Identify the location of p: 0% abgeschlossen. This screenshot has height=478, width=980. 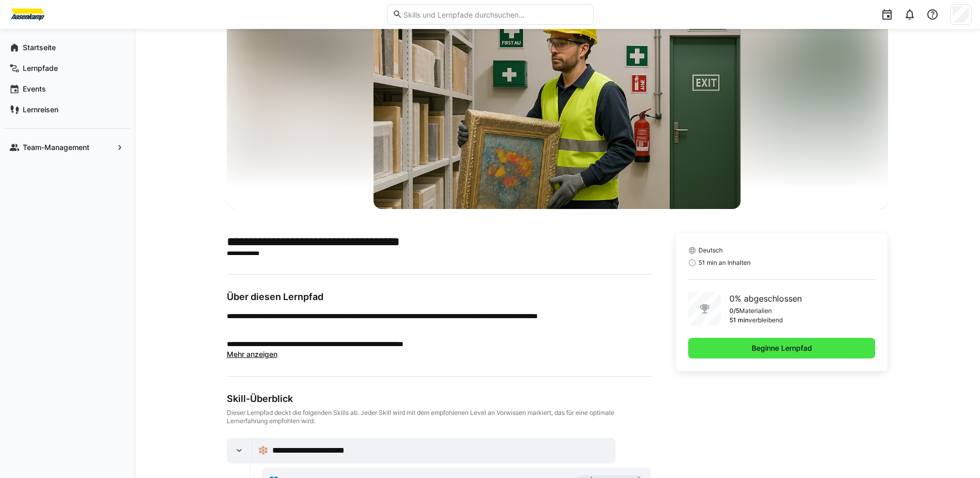
(766, 298).